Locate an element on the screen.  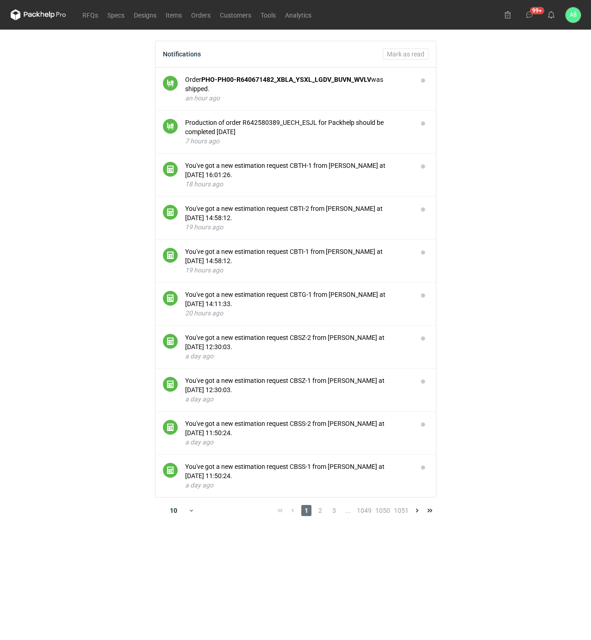
span: 1 is located at coordinates (306, 511).